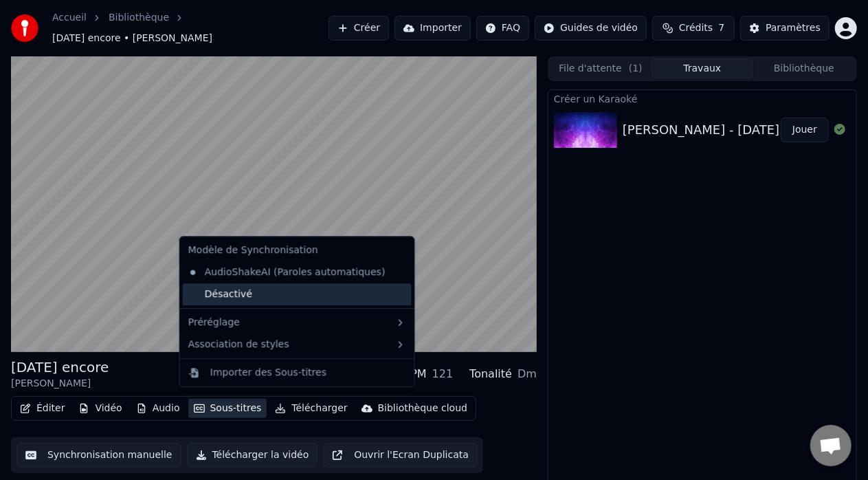  Describe the element at coordinates (721, 28) in the screenshot. I see `span: 7` at that location.